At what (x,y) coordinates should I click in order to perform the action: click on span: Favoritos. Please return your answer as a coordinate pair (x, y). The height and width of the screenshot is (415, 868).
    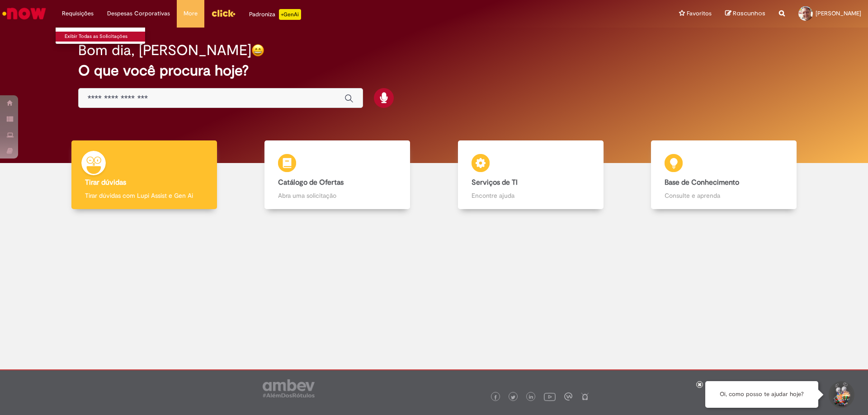
    Looking at the image, I should click on (699, 14).